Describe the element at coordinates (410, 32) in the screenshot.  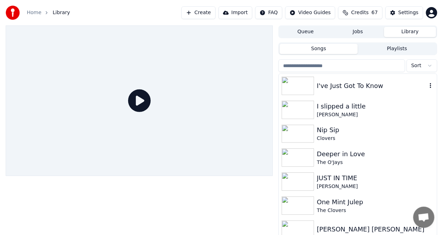
I see `button: Library` at that location.